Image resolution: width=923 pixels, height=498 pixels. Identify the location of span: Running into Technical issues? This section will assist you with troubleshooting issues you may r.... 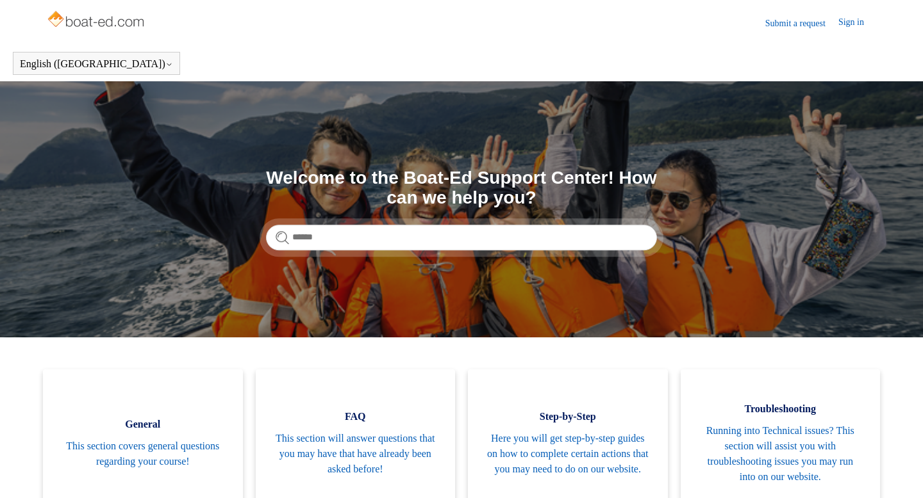
(780, 454).